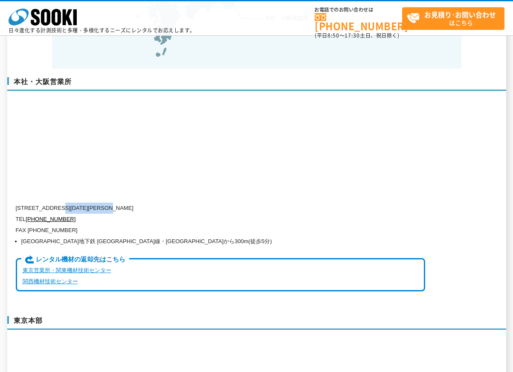 This screenshot has height=372, width=513. What do you see at coordinates (220, 219) in the screenshot?
I see `p: TEL` at bounding box center [220, 219].